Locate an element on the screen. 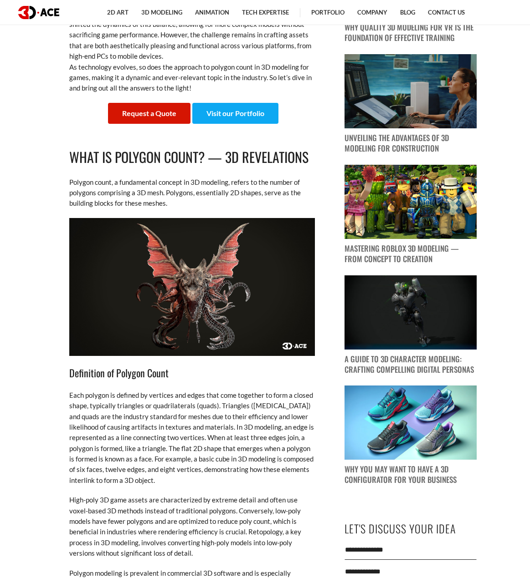  a: blog post image Unveiling the Advantages of 3D Modeling for Construction is located at coordinates (410, 104).